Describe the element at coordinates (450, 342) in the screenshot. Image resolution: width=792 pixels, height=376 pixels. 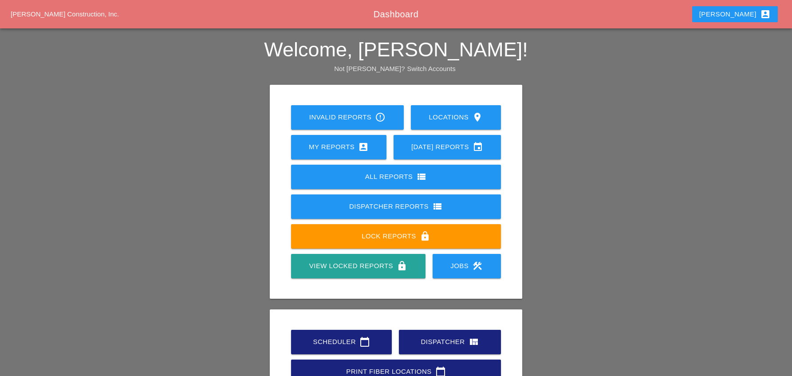
I see `div: Dispatcher` at that location.